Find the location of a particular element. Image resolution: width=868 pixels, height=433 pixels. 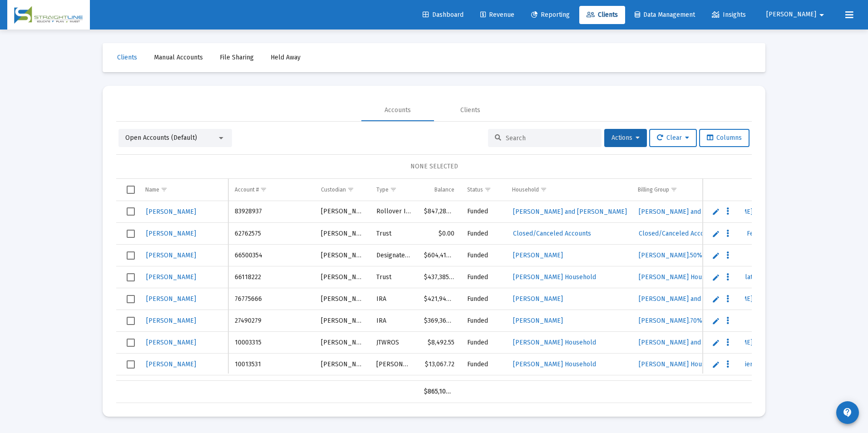

input: Search is located at coordinates (551, 138).